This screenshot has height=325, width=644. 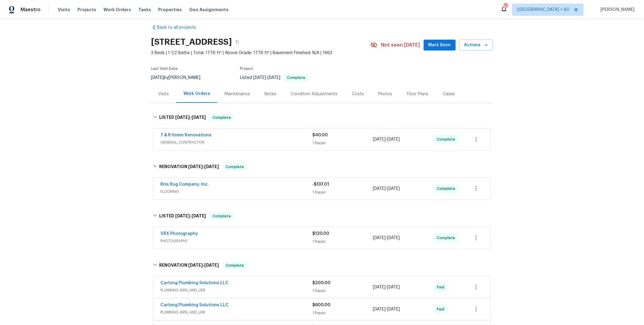 What do you see at coordinates (197, 94) in the screenshot?
I see `div: Work Orders` at bounding box center [197, 94].